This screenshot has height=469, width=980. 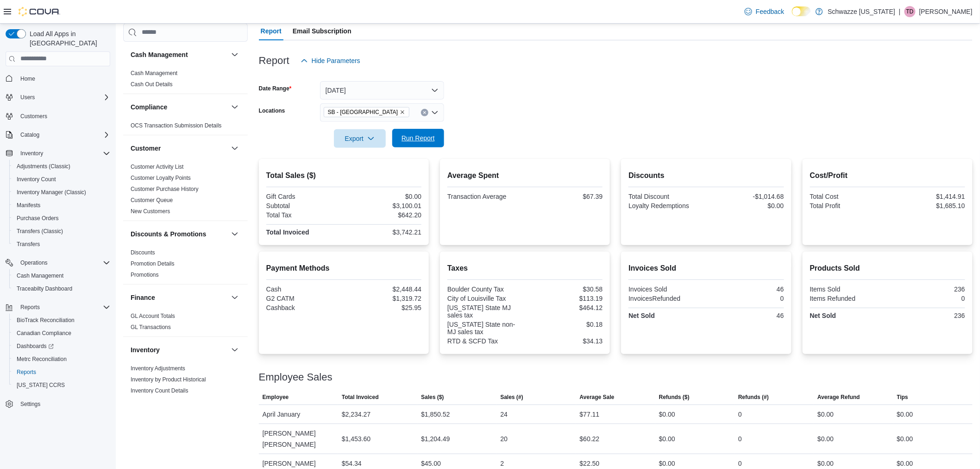 I want to click on h3: Inventory, so click(x=145, y=350).